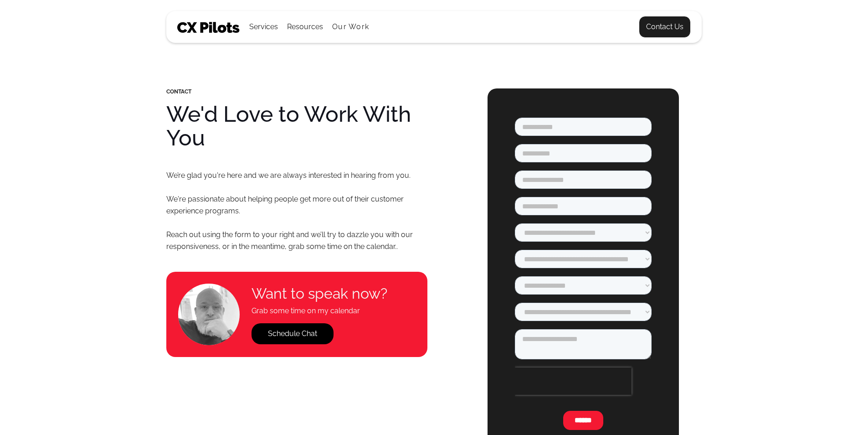  What do you see at coordinates (350, 27) in the screenshot?
I see `a: Our Work` at bounding box center [350, 27].